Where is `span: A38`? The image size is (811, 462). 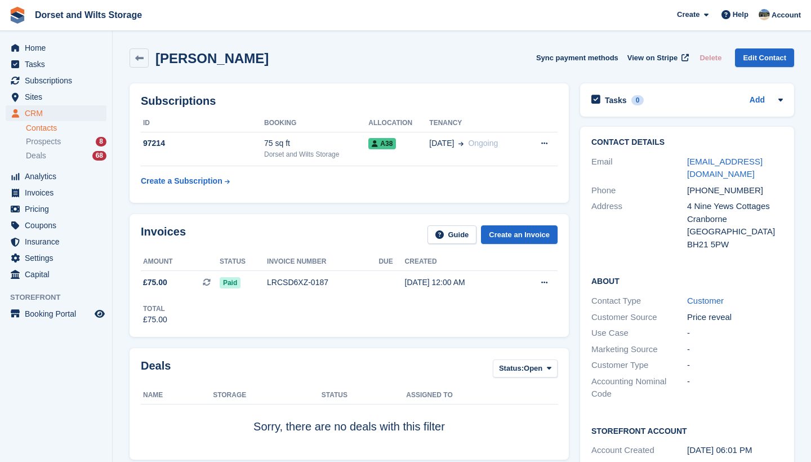
span: A38 is located at coordinates (382, 144).